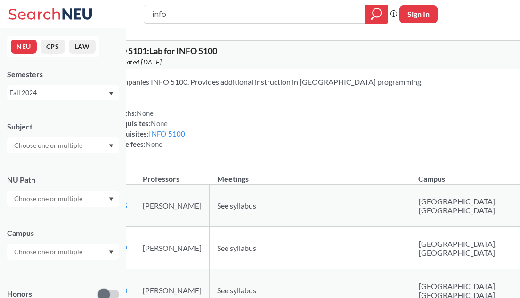 This screenshot has height=298, width=520. Describe the element at coordinates (167, 134) in the screenshot. I see `a: INFO 5100` at that location.